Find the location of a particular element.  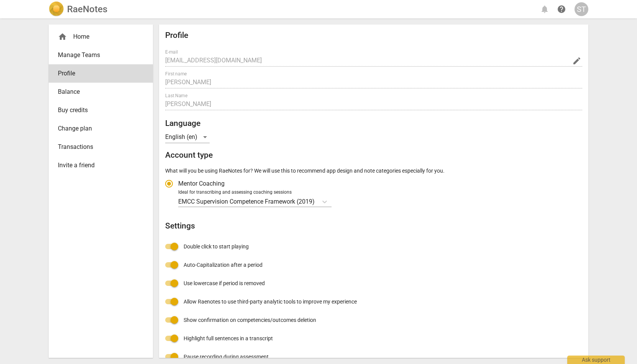

a: Invite a friend is located at coordinates (101, 166).